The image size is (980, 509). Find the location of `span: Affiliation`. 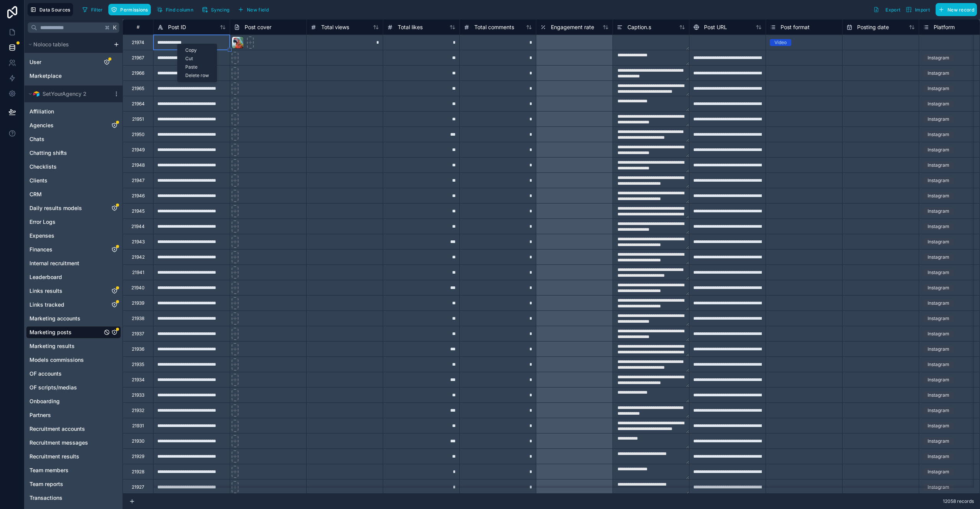

span: Affiliation is located at coordinates (42, 112).